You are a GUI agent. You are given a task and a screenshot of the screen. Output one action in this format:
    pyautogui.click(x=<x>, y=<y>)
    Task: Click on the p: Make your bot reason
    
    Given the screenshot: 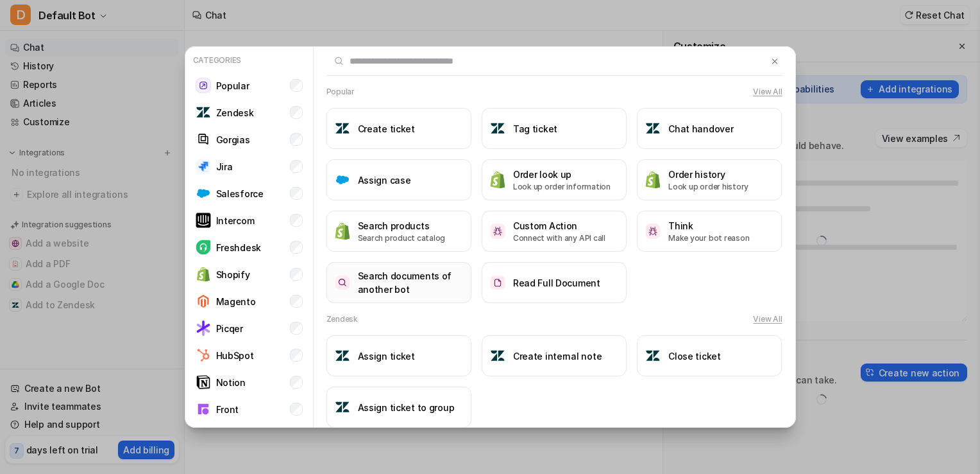 What is the action you would take?
    pyautogui.click(x=709, y=238)
    